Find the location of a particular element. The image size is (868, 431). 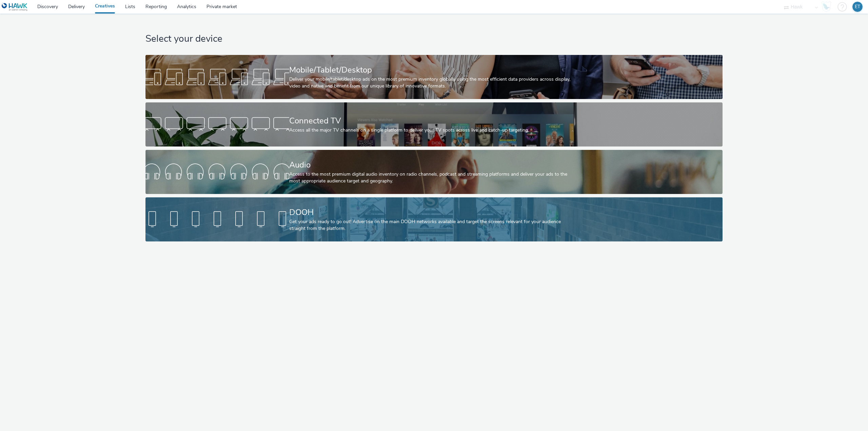

div: Connected TV is located at coordinates (432, 120).